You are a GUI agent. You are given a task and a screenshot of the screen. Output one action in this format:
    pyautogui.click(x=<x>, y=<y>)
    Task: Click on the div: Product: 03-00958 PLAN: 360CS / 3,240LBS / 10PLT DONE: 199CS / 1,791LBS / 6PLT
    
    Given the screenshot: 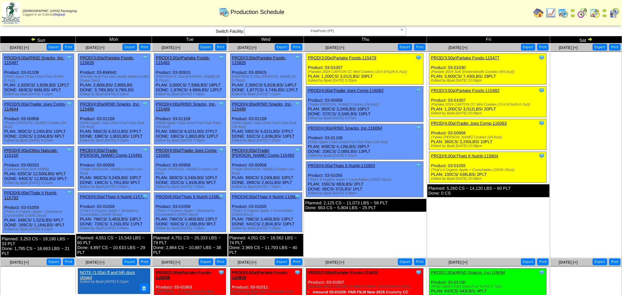 What is the action you would take?
    pyautogui.click(x=114, y=168)
    